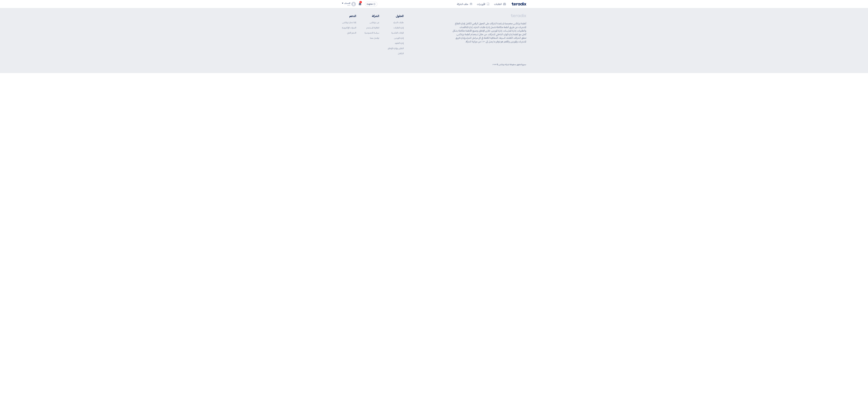 The image size is (868, 417). Describe the element at coordinates (361, 2) in the screenshot. I see `span: 2` at that location.